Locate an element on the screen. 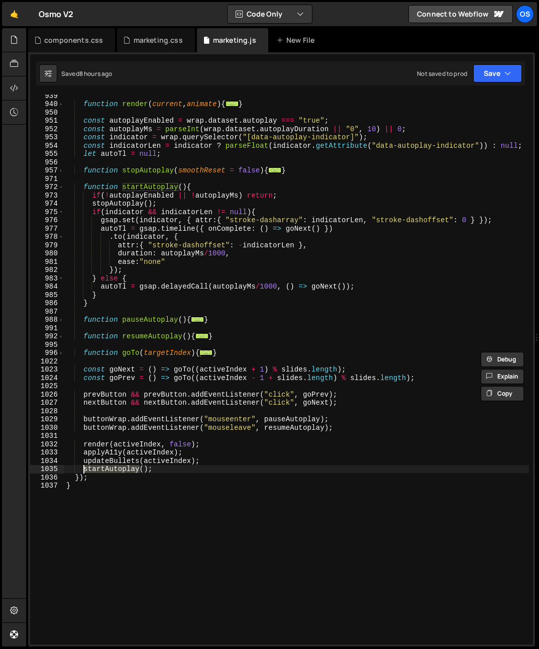 The image size is (539, 649). div: 991 is located at coordinates (47, 328).